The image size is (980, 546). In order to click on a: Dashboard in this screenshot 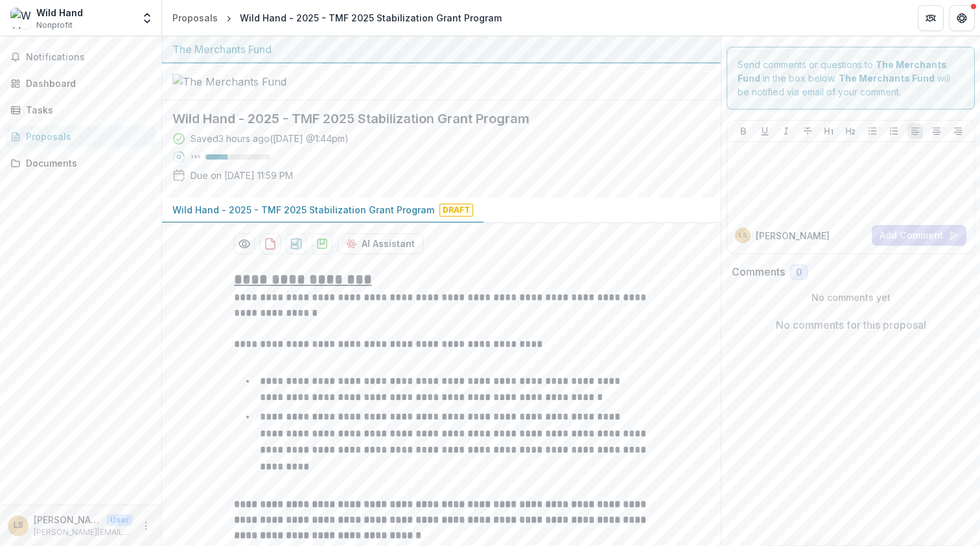, I will do `click(80, 83)`.